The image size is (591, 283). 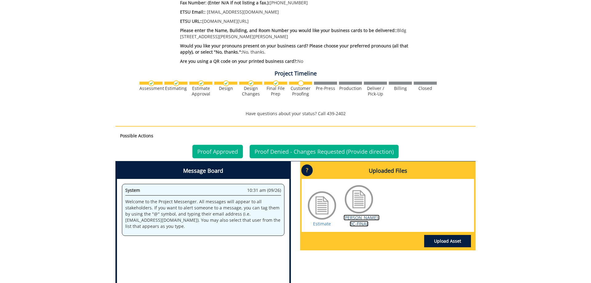 What do you see at coordinates (350, 88) in the screenshot?
I see `div: Production` at bounding box center [350, 88].